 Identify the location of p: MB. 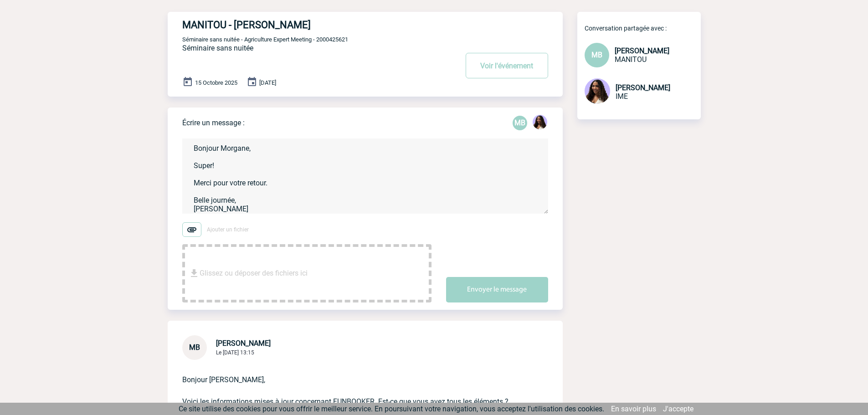
(520, 123).